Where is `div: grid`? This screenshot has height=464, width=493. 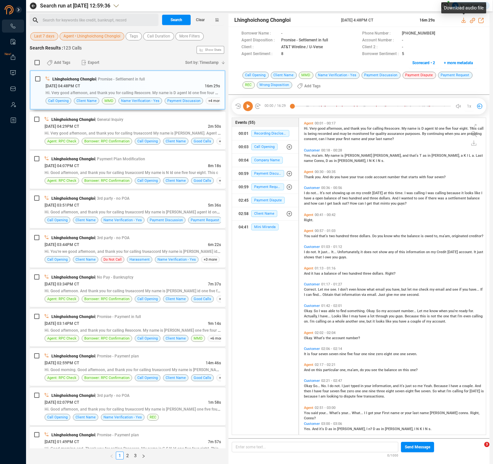 div: grid is located at coordinates (394, 277).